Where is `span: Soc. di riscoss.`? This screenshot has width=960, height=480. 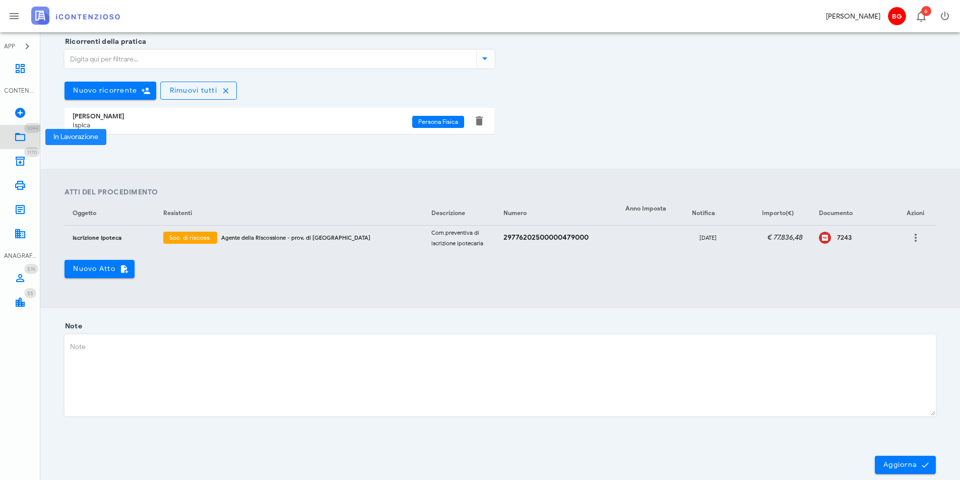 span: Soc. di riscoss. is located at coordinates (190, 238).